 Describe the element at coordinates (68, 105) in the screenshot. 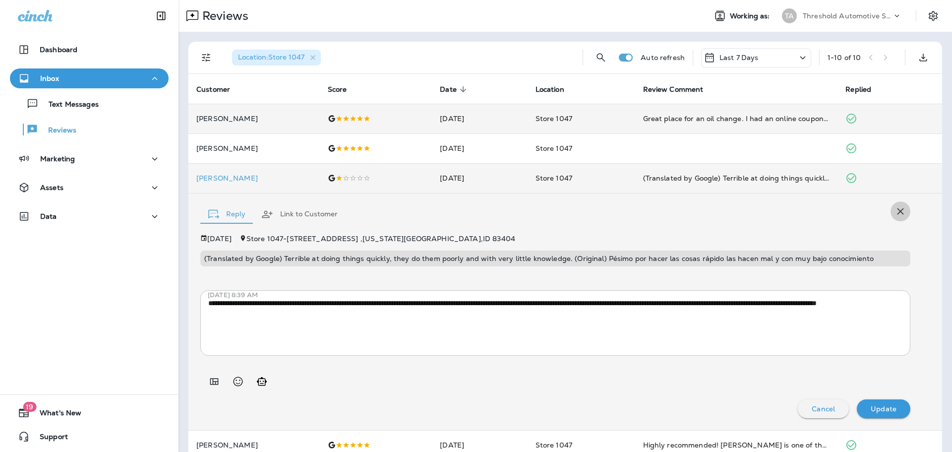

I see `p: Text Messages` at that location.